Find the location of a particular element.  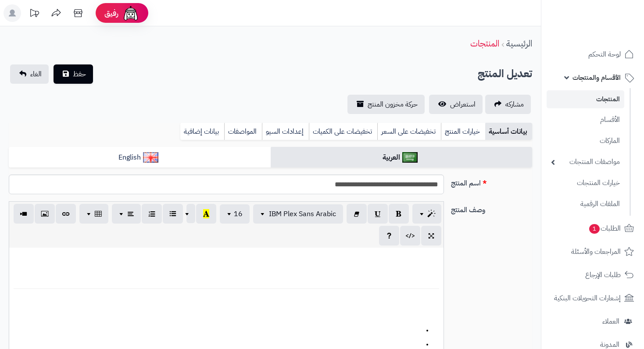

a: English is located at coordinates (139, 157).